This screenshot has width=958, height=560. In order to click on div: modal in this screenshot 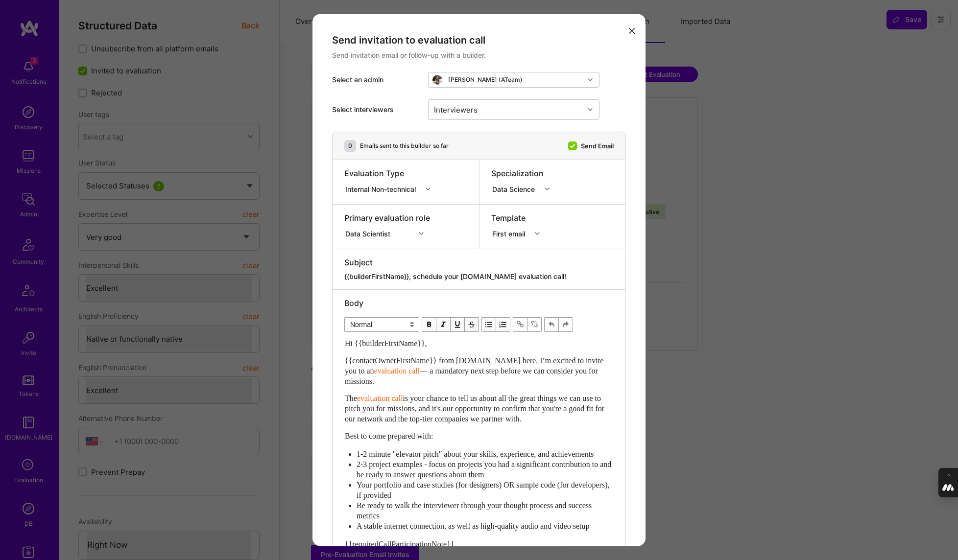, I will do `click(479, 280)`.